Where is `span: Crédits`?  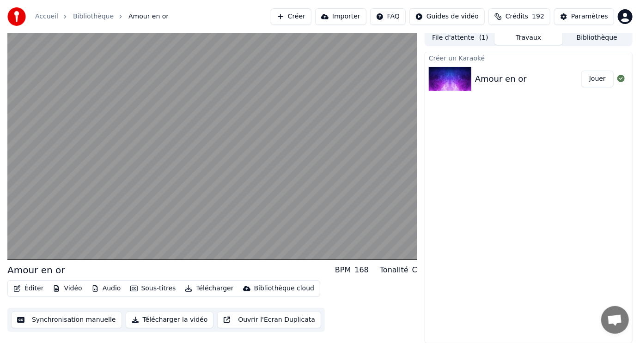
span: Crédits is located at coordinates (516, 17).